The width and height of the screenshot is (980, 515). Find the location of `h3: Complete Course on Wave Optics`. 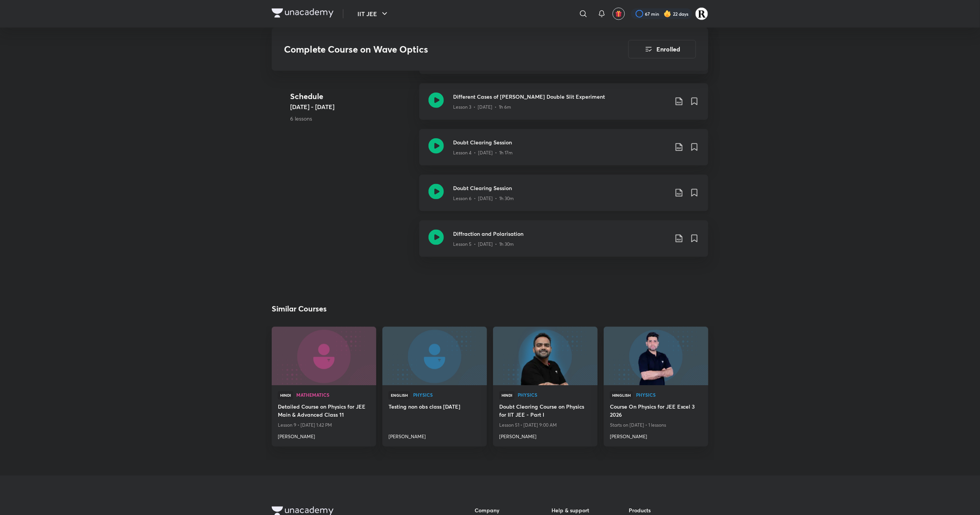

h3: Complete Course on Wave Optics is located at coordinates (435, 49).